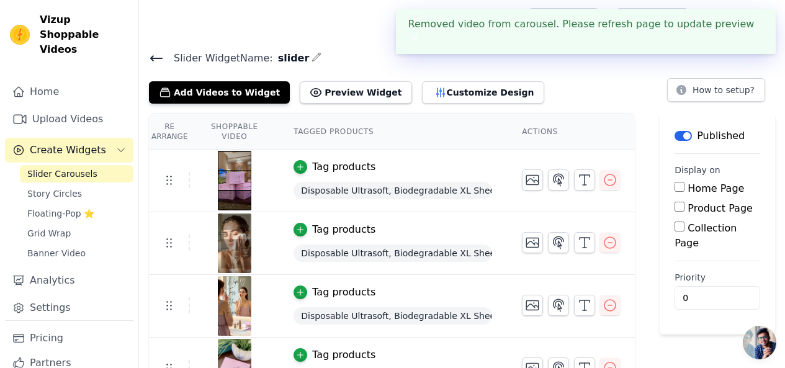 This screenshot has width=785, height=368. Describe the element at coordinates (20, 35) in the screenshot. I see `img: Vizup` at that location.